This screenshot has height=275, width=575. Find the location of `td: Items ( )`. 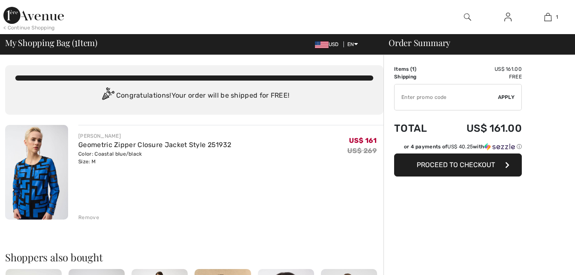

td: Items ( ) is located at coordinates (418, 69).